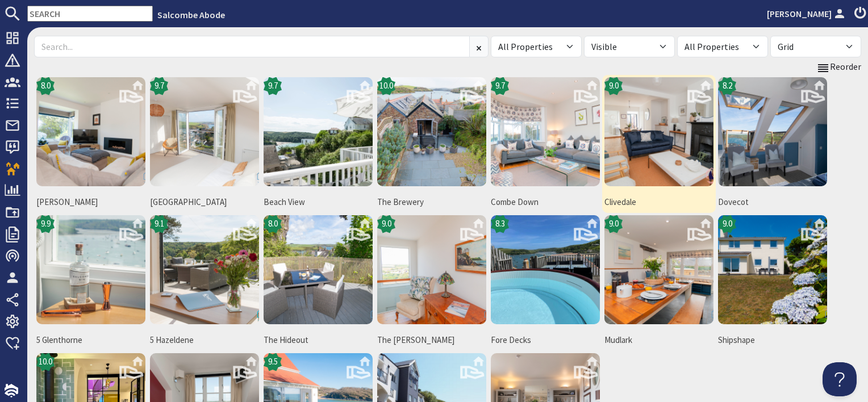  Describe the element at coordinates (659, 202) in the screenshot. I see `span: Clivedale` at that location.